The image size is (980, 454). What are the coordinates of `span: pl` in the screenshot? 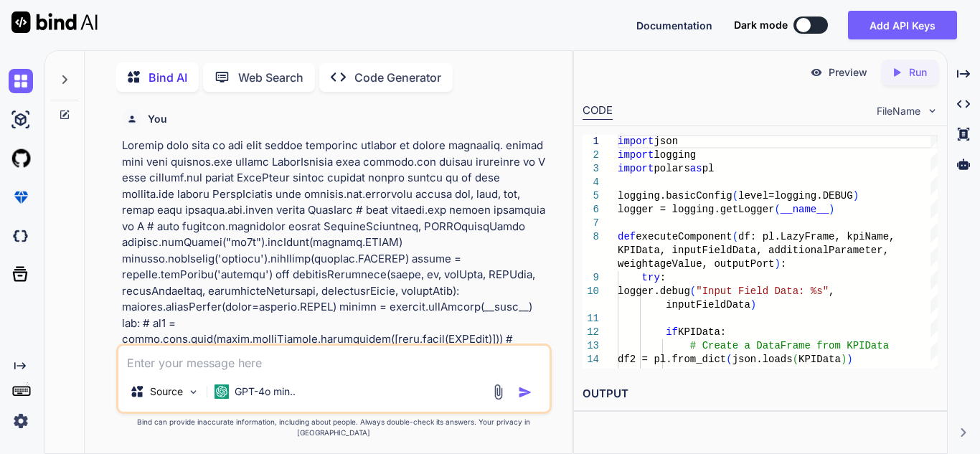 It's located at (708, 169).